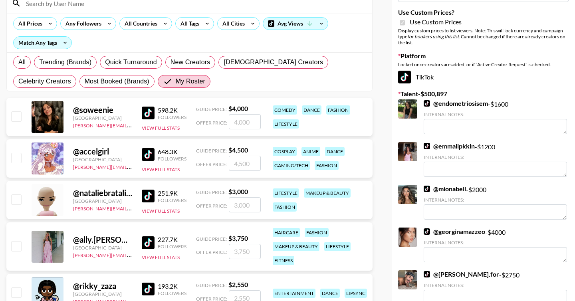 Image resolution: width=575 pixels, height=301 pixels. Describe the element at coordinates (291, 165) in the screenshot. I see `div: gaming/tech` at that location.